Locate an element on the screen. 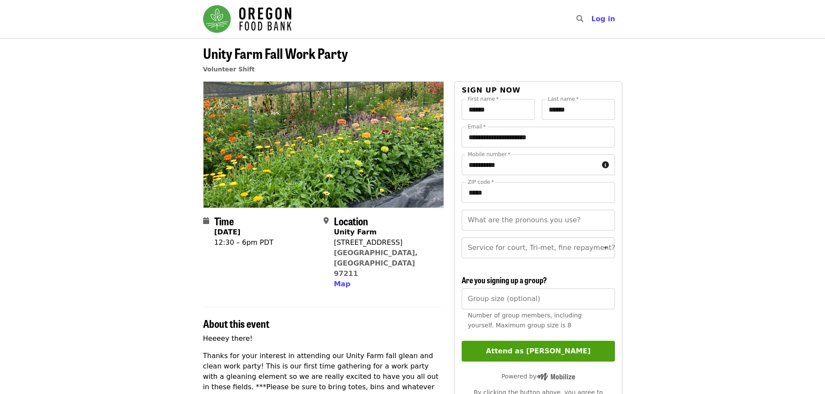 Image resolution: width=825 pixels, height=394 pixels. span: Volunteer Shift is located at coordinates (229, 69).